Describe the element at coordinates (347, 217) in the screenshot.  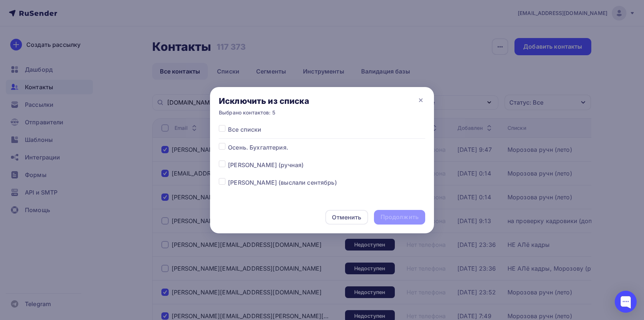
I see `div: Отменить` at that location.